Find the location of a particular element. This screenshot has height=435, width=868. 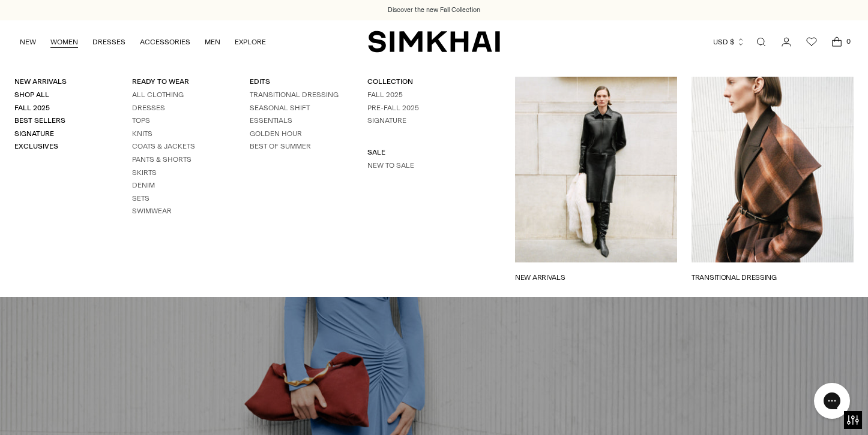

a: MEN is located at coordinates (213, 42).